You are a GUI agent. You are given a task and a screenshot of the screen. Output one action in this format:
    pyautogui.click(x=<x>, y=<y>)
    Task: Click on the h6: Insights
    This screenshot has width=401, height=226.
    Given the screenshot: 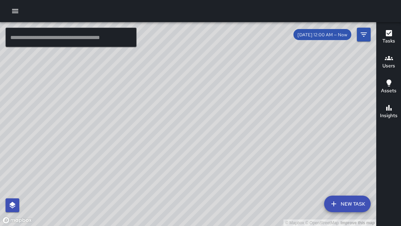 What is the action you would take?
    pyautogui.click(x=389, y=116)
    